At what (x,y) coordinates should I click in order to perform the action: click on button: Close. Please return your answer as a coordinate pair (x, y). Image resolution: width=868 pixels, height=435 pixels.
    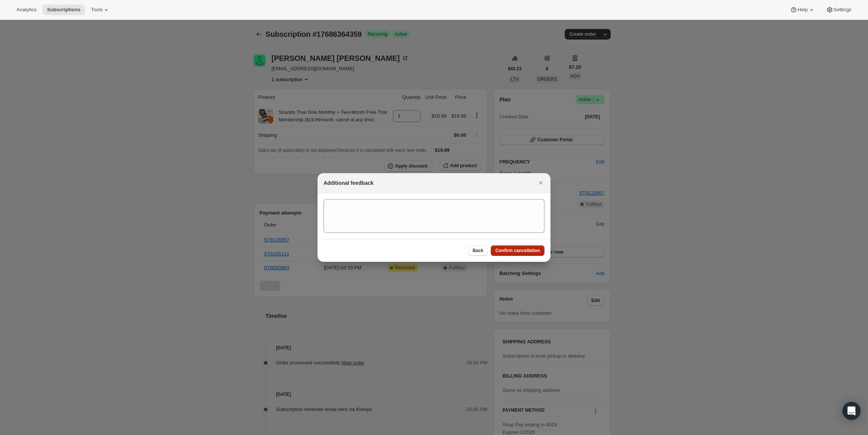
    Looking at the image, I should click on (541, 183).